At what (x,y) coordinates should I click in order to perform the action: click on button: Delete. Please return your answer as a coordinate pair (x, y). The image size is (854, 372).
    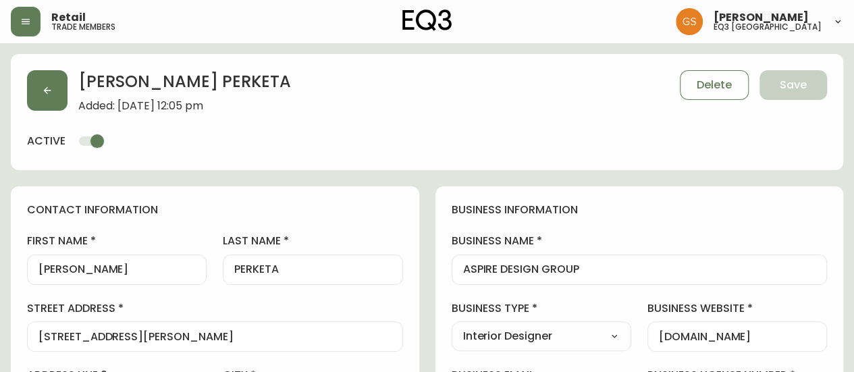
    Looking at the image, I should click on (714, 85).